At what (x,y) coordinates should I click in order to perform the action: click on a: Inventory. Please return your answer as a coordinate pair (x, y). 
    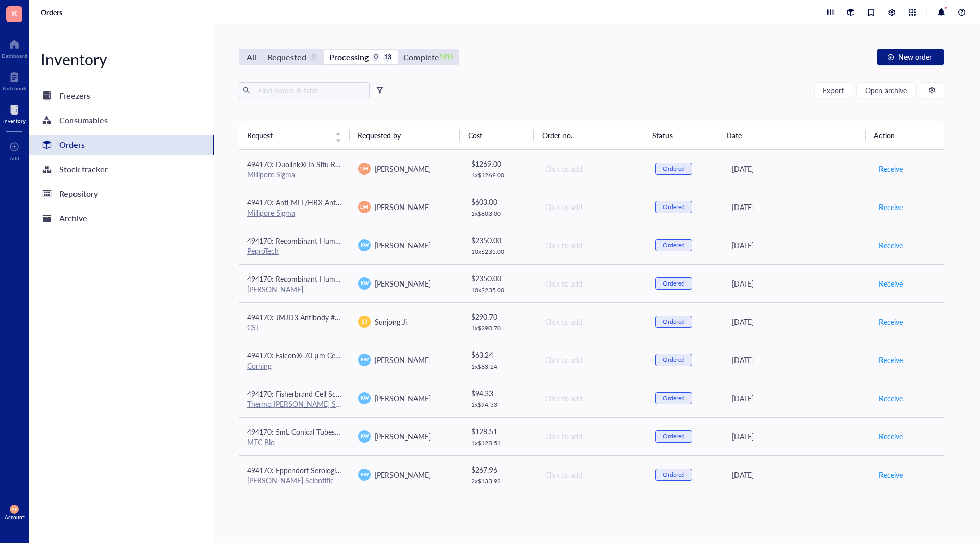
    Looking at the image, I should click on (14, 113).